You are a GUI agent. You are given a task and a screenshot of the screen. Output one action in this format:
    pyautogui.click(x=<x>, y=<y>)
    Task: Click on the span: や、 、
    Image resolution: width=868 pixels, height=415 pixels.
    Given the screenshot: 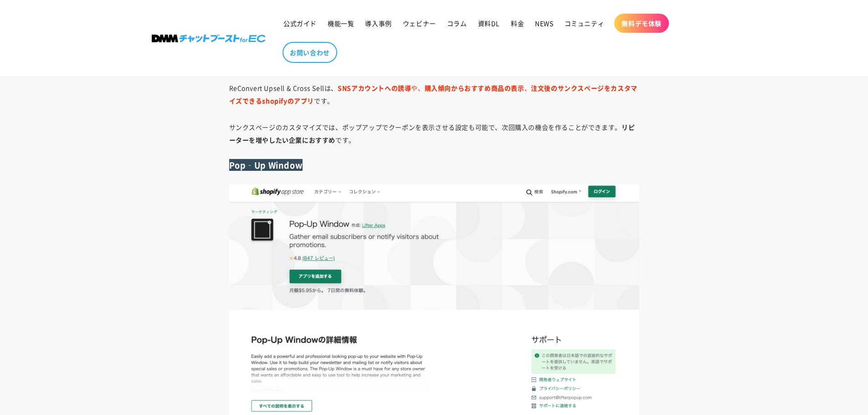 What is the action you would take?
    pyautogui.click(x=434, y=95)
    